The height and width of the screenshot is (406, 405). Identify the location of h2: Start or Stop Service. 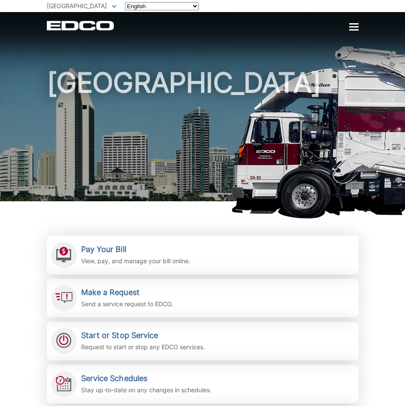
(143, 335).